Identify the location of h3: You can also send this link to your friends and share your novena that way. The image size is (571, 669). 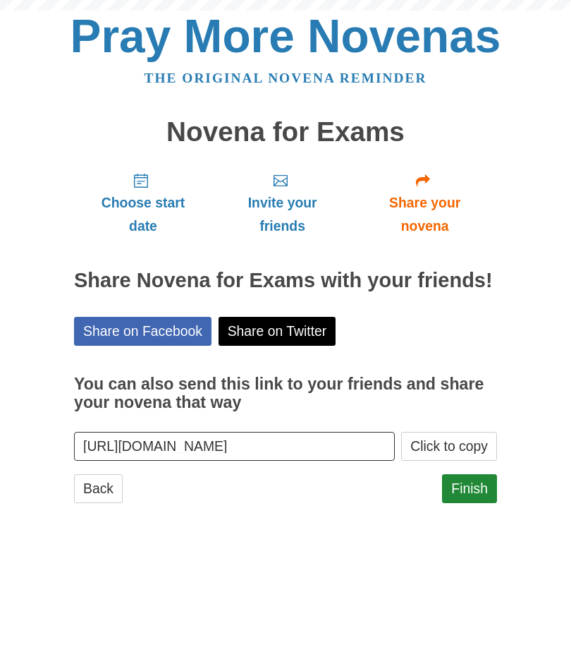
(286, 393).